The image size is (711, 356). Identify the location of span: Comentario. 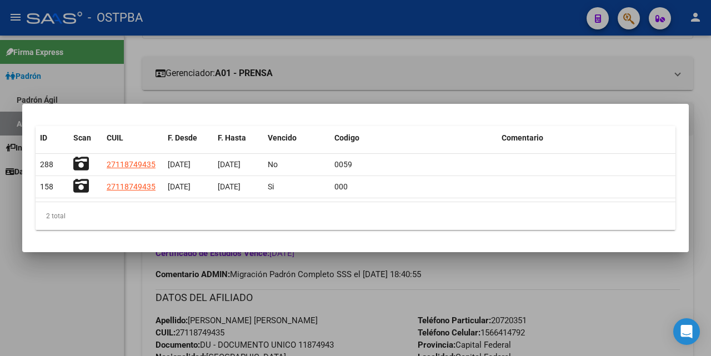
(522, 138).